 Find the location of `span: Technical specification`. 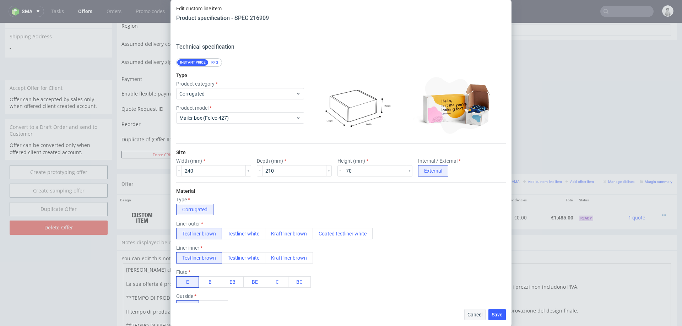

span: Technical specification is located at coordinates (205, 47).